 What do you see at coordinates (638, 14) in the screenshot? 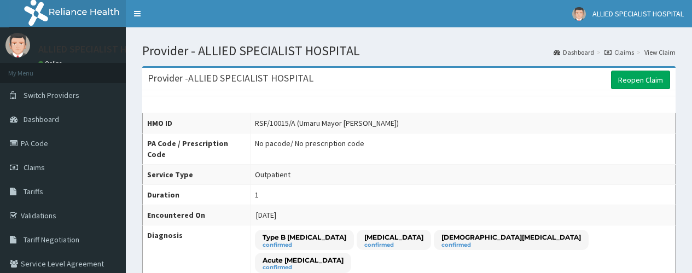
I see `span: ALLIED SPECIALIST HOSPITAL` at bounding box center [638, 14].